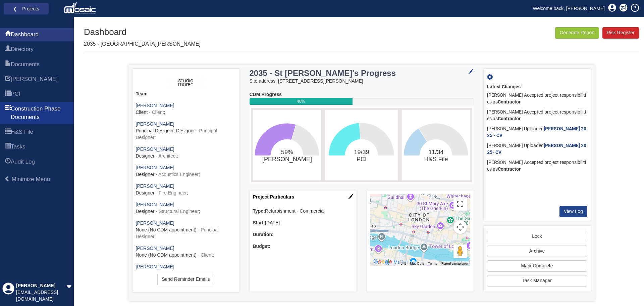 The height and width of the screenshot is (306, 644). Describe the element at coordinates (577, 33) in the screenshot. I see `button: Generate Report` at that location.